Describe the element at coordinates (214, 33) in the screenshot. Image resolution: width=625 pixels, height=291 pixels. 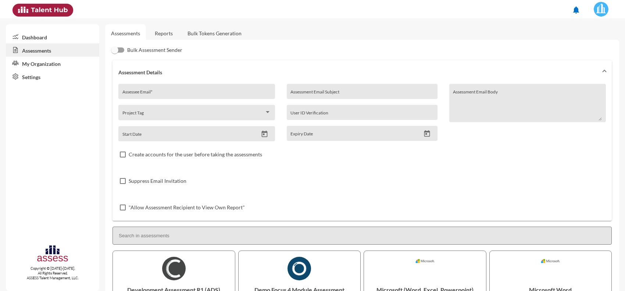
I see `a: Bulk Tokens Generation` at that location.